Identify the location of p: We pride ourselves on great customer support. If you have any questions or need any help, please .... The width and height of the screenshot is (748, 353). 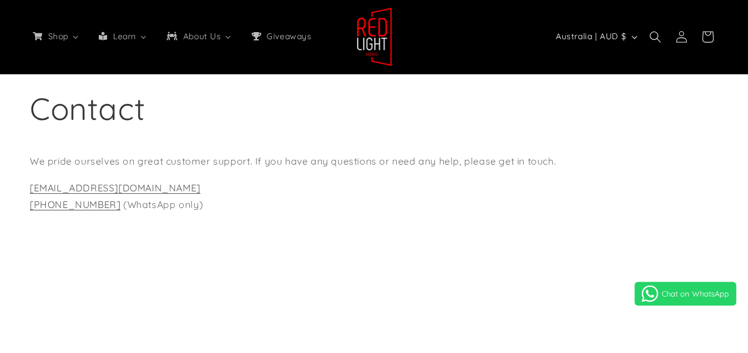
(373, 161).